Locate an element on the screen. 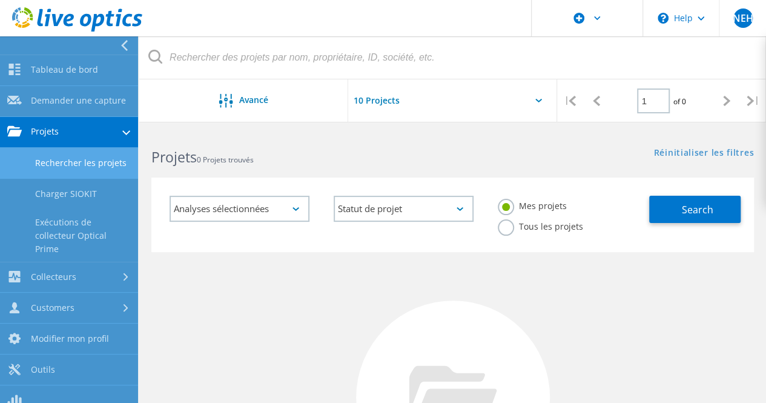  button: Search is located at coordinates (695, 209).